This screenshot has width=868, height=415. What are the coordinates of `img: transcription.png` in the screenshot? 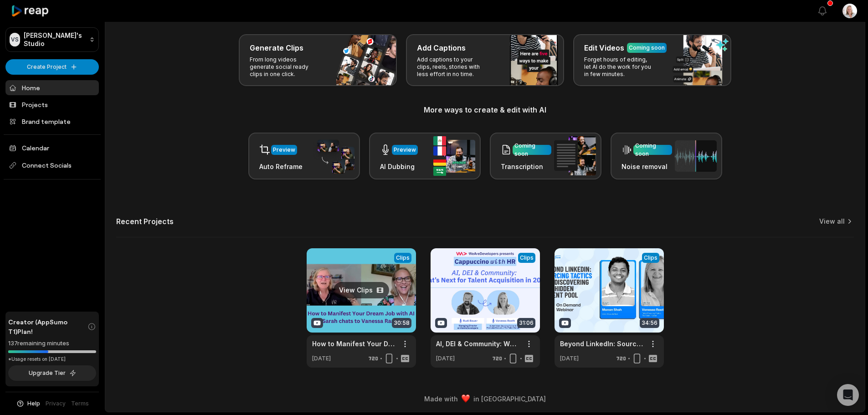 It's located at (575, 156).